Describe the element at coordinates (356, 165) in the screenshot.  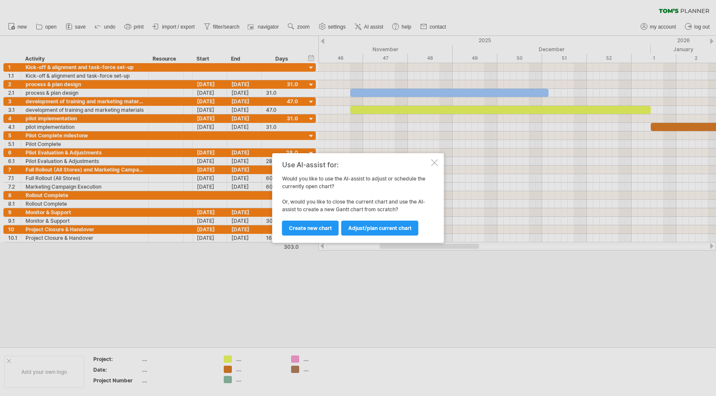
I see `div: Use AI-assist for:` at that location.